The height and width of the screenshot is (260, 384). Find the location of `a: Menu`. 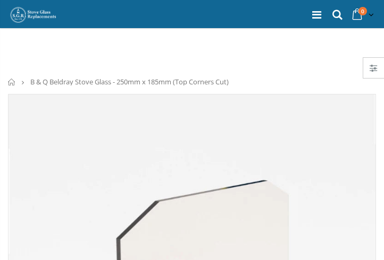

a: Menu is located at coordinates (316, 14).